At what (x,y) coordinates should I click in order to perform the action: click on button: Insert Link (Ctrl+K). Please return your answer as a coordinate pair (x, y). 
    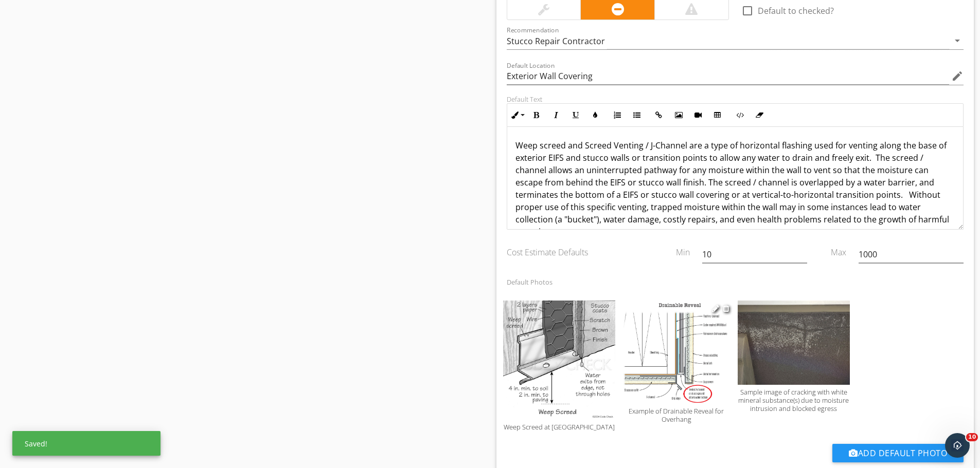
    Looking at the image, I should click on (659, 115).